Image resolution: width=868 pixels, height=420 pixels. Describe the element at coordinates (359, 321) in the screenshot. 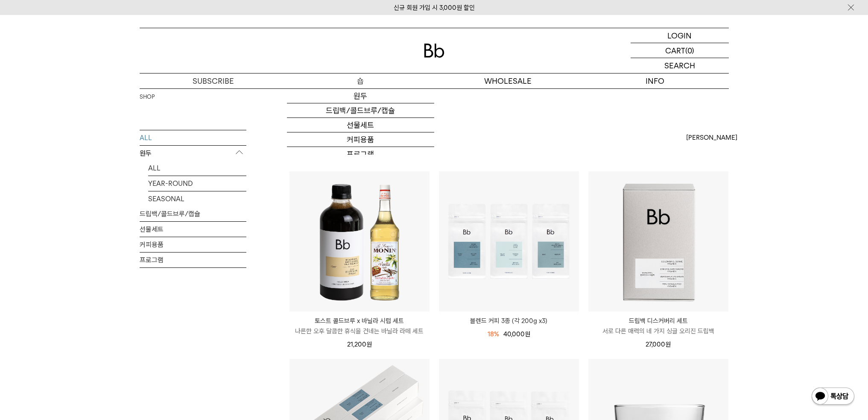

I see `p: 토스트 콜드브루 x 바닐라 시럽 세트` at that location.